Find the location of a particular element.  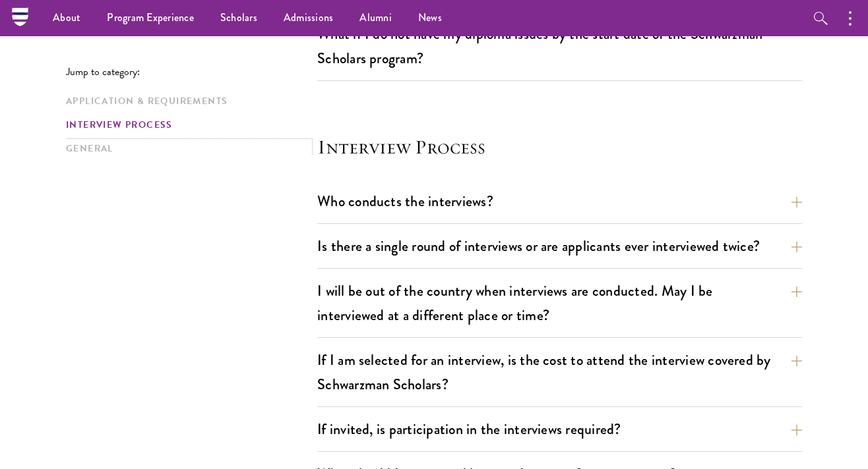

p: Jump to category: is located at coordinates (191, 72).